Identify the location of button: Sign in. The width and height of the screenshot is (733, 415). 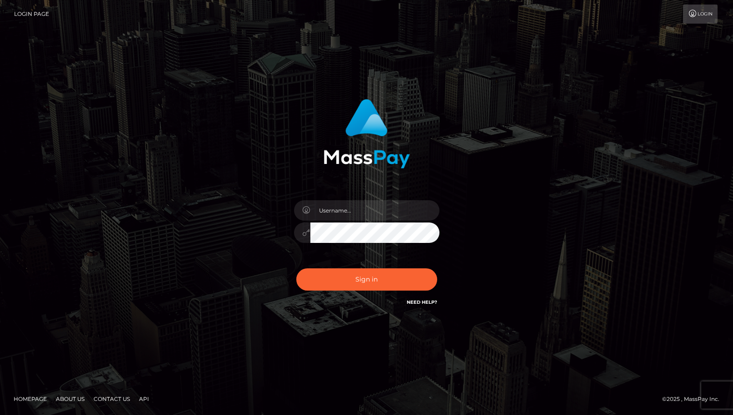
(367, 279).